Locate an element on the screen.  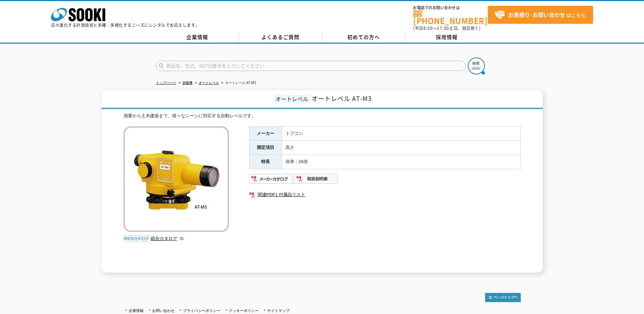
a: 関連PDF1 付属品リスト is located at coordinates (385, 195).